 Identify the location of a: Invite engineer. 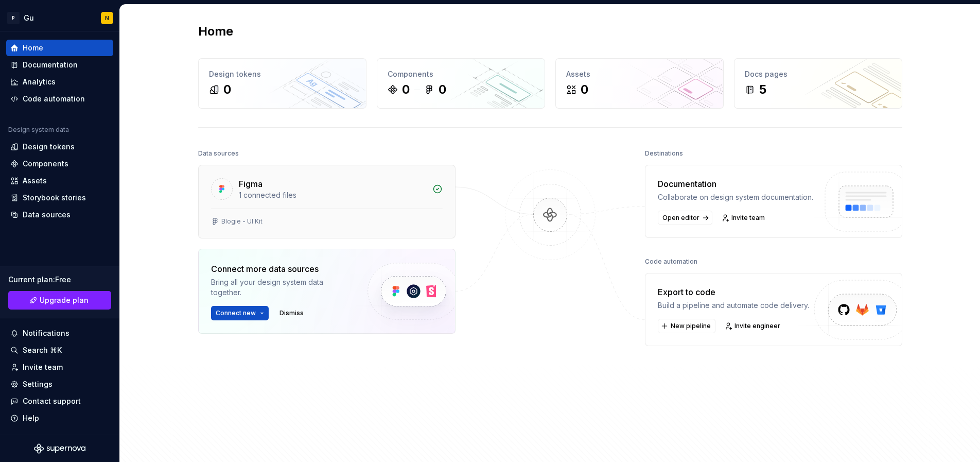
(753, 326).